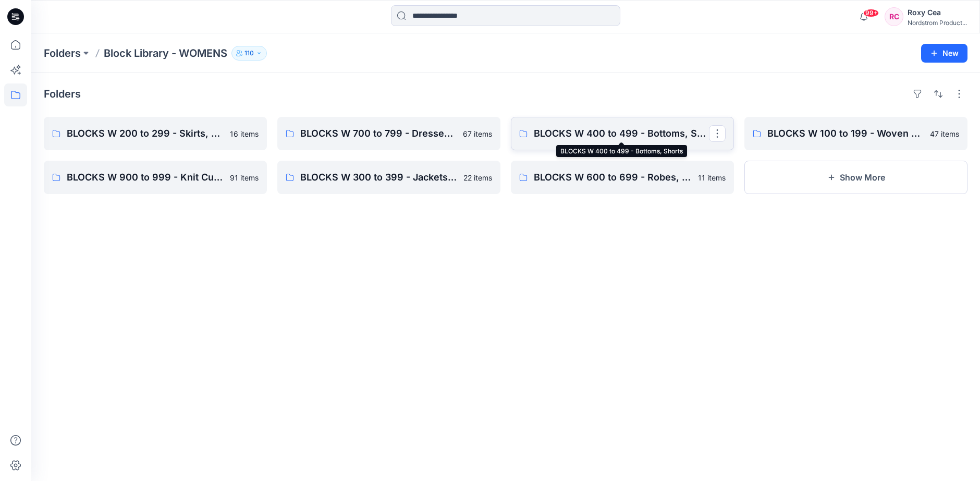 The height and width of the screenshot is (481, 980). What do you see at coordinates (944, 54) in the screenshot?
I see `button: New` at bounding box center [944, 54].